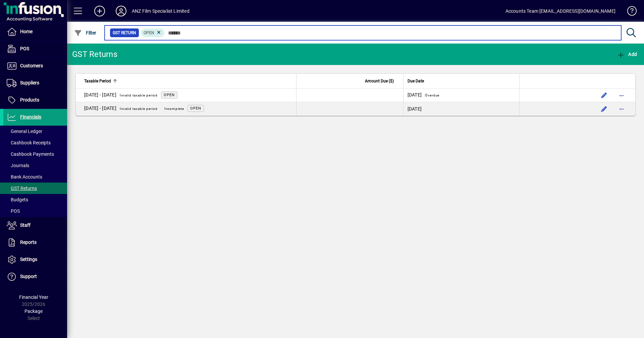 The width and height of the screenshot is (644, 338). What do you see at coordinates (30, 83) in the screenshot?
I see `span: Suppliers` at bounding box center [30, 83].